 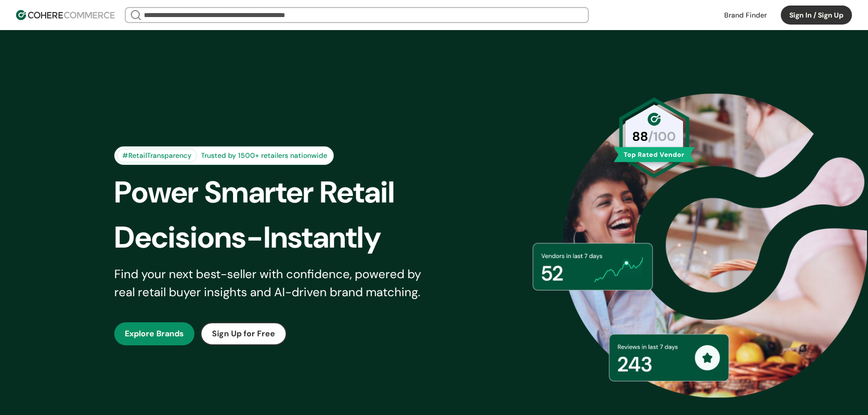 I want to click on div: Power Smarter Retail, so click(x=283, y=192).